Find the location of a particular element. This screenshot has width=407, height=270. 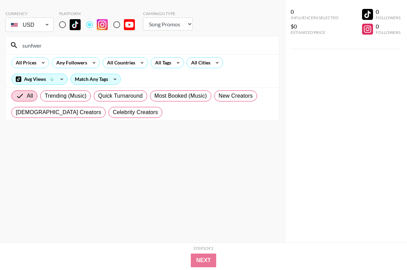

span: Quick Turnaround is located at coordinates (120, 96).